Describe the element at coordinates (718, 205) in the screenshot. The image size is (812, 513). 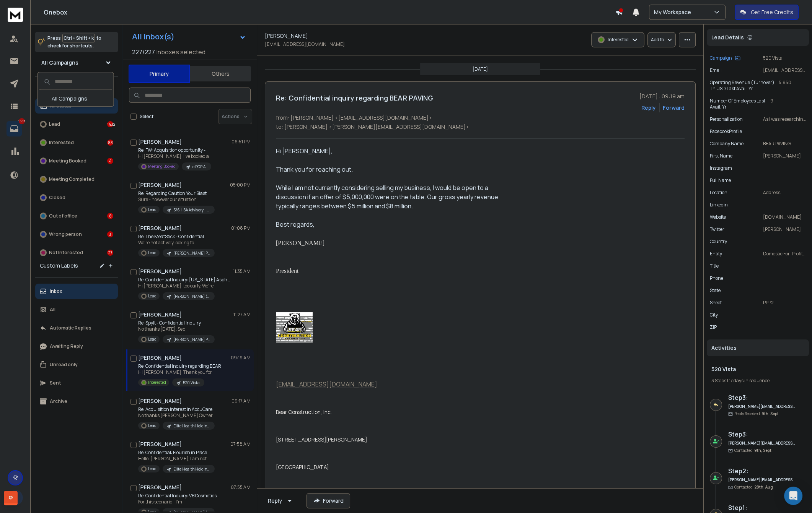
I see `p: linkedin` at that location.